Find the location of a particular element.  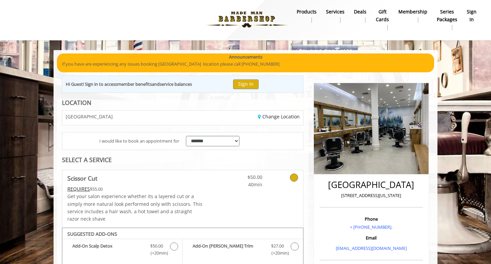

b: sign in is located at coordinates (471, 15).